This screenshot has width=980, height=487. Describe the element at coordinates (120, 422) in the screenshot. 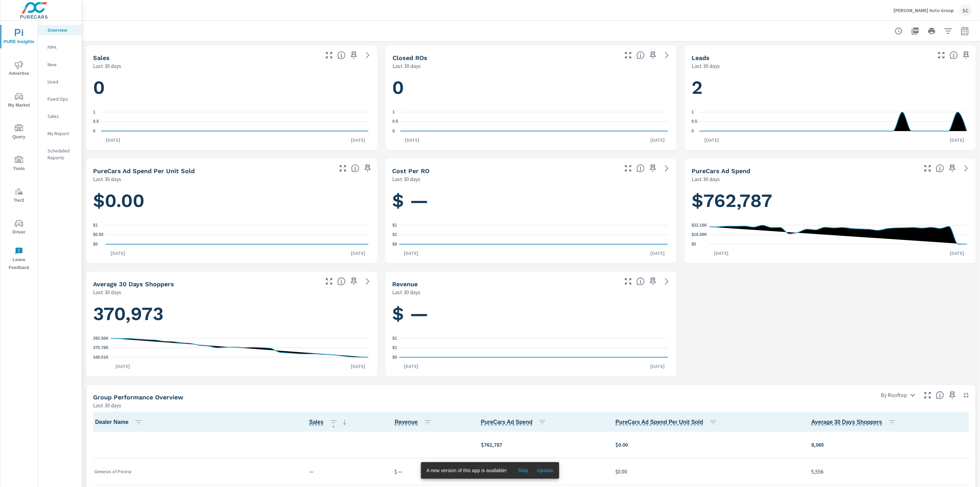

I see `span: Dealer Name` at that location.